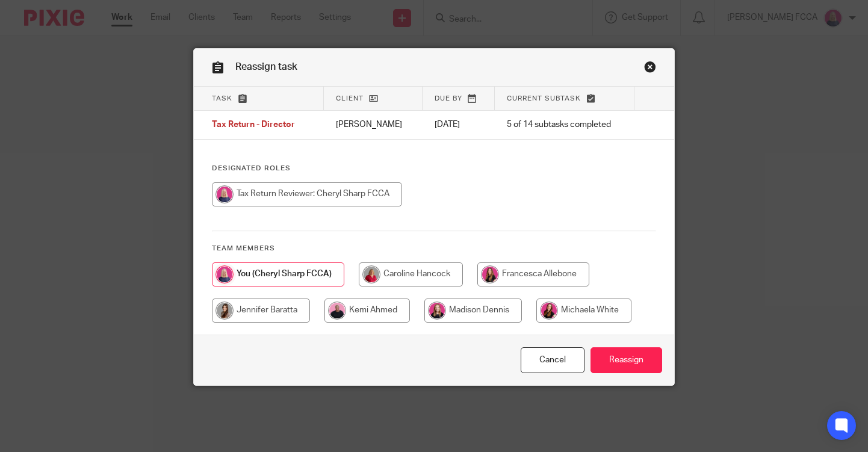 Image resolution: width=868 pixels, height=452 pixels. What do you see at coordinates (266, 67) in the screenshot?
I see `span: Reassign task` at bounding box center [266, 67].